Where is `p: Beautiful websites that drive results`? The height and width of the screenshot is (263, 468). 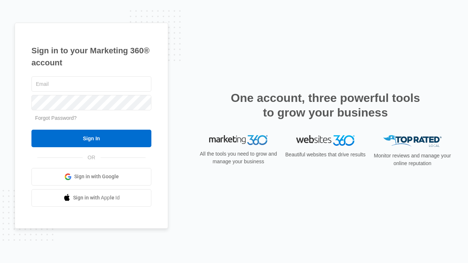
p: Beautiful websites that drive results is located at coordinates (325, 155).